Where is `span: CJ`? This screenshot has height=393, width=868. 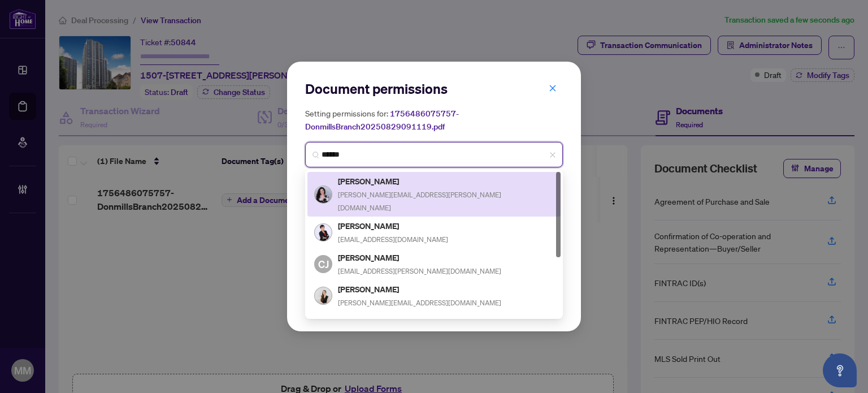 span: CJ is located at coordinates (323, 264).